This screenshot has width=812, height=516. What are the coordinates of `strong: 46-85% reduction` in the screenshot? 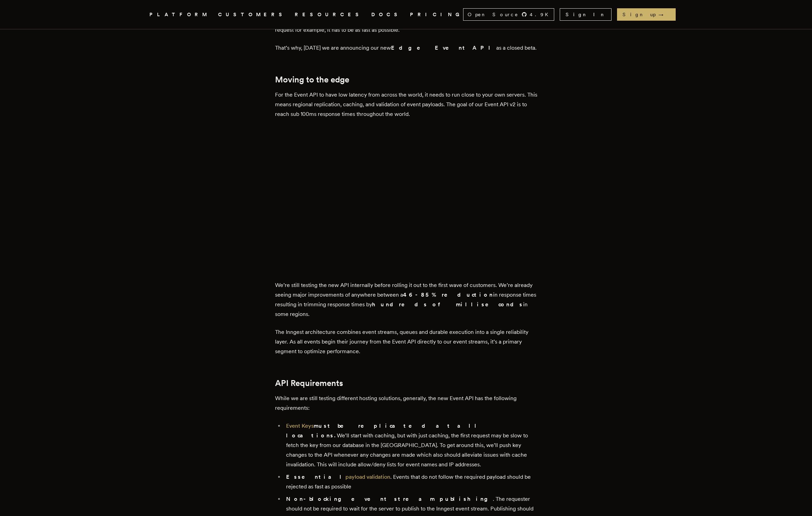 It's located at (448, 295).